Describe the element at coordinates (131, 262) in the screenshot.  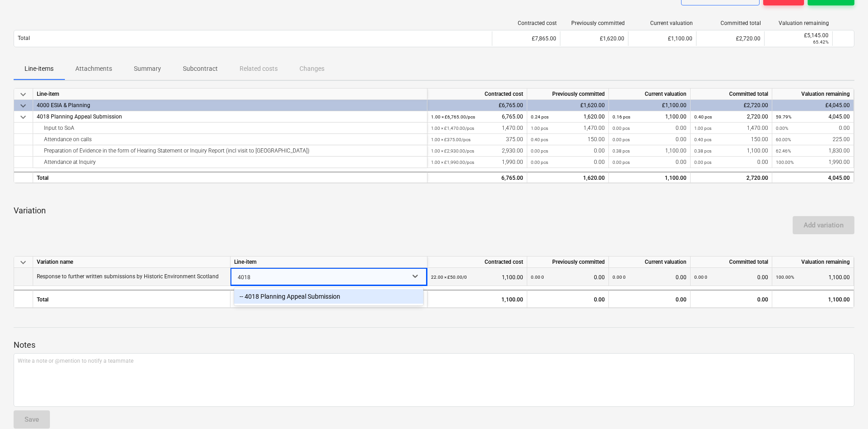
I see `div: Variation name` at that location.